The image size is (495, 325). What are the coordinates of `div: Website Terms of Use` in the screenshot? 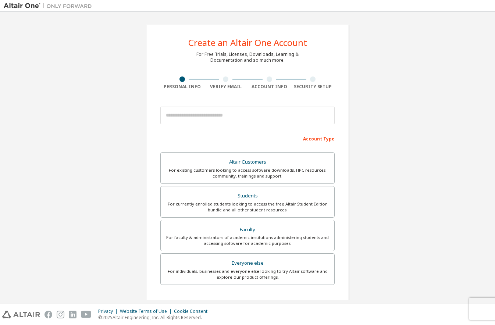 It's located at (147, 312).